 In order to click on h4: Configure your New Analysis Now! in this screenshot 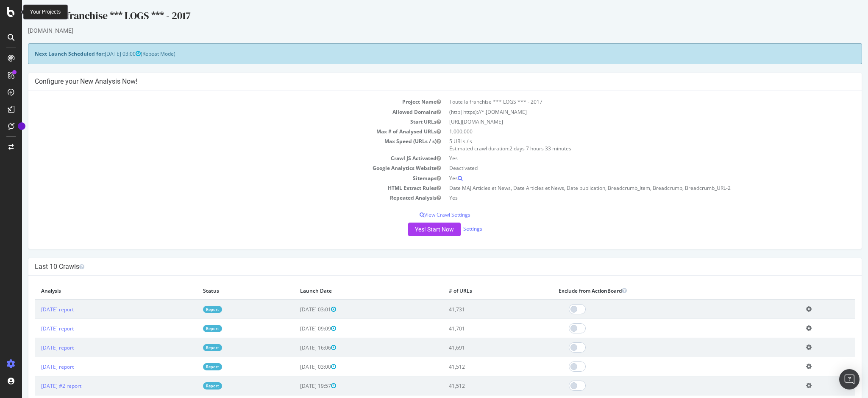, I will do `click(423, 82)`.